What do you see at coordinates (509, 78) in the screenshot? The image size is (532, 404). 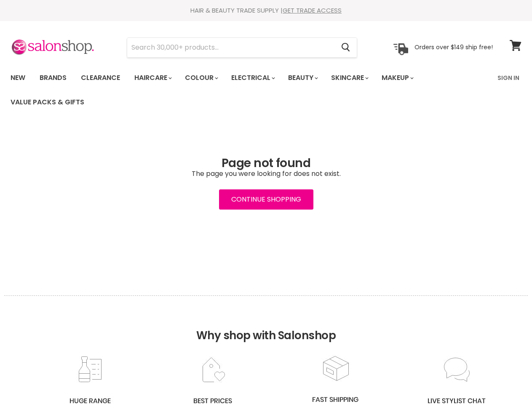 I see `a: Sign In` at bounding box center [509, 78].